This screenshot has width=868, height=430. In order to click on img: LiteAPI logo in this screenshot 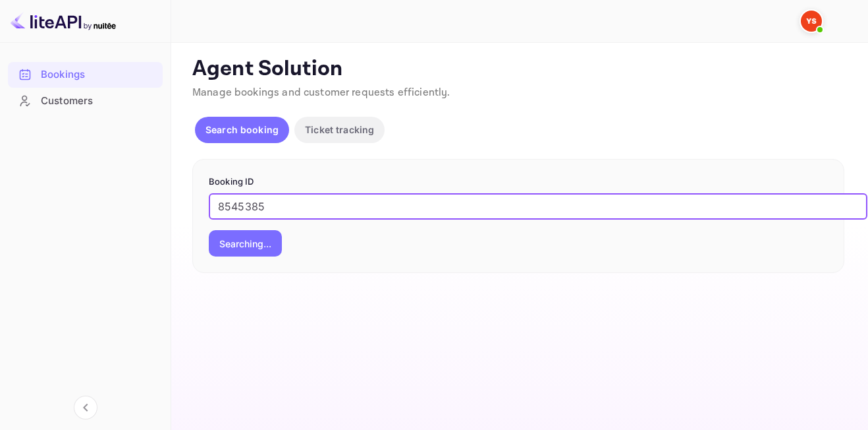, I will do `click(63, 21)`.